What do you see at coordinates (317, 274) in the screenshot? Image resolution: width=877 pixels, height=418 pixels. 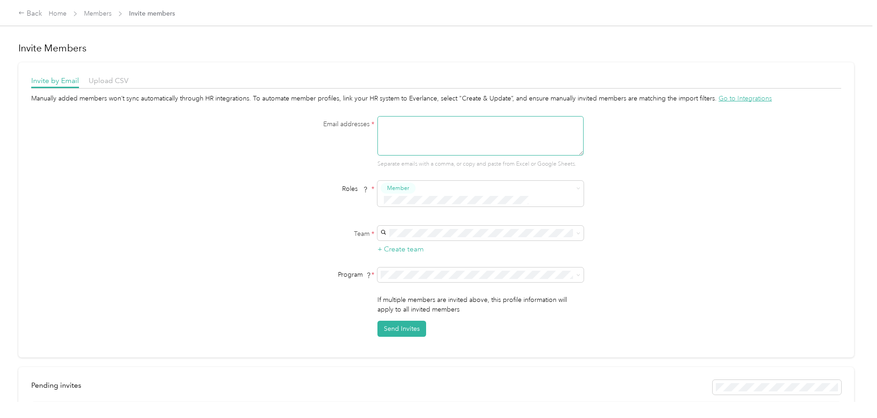 I see `div: Program` at bounding box center [317, 274].